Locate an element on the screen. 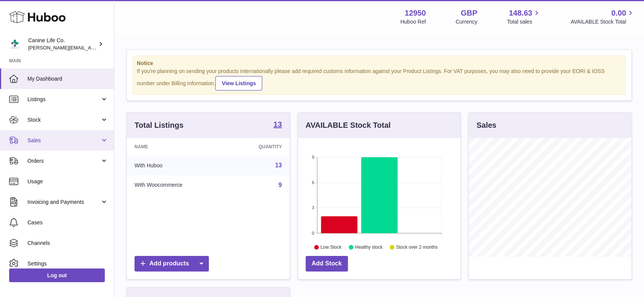  text: 3 is located at coordinates (313, 208).